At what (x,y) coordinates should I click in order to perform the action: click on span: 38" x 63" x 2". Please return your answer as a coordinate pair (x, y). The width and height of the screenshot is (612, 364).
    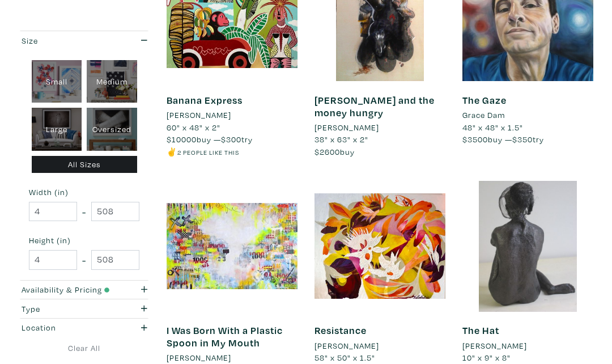
    Looking at the image, I should click on (341, 139).